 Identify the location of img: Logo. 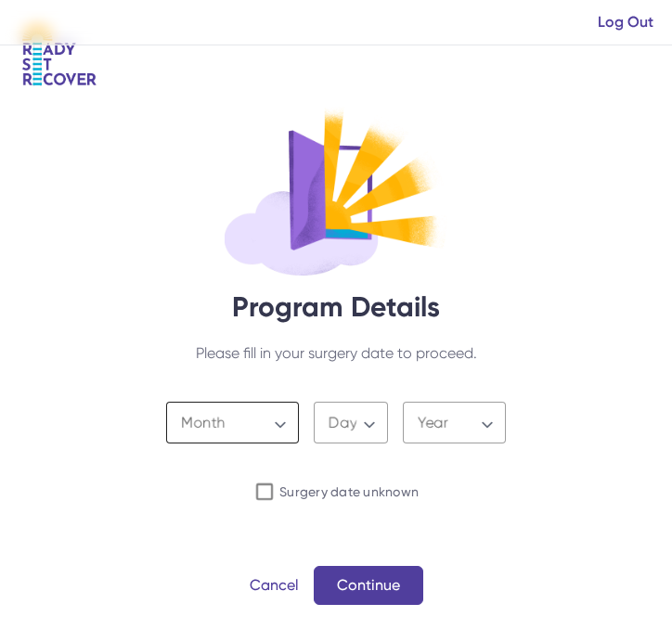
(59, 55).